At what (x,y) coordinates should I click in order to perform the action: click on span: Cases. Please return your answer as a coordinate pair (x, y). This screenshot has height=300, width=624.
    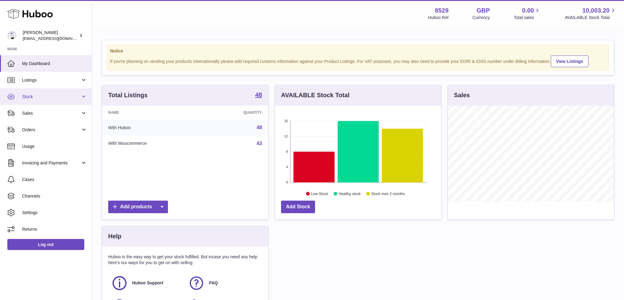
    Looking at the image, I should click on (55, 179).